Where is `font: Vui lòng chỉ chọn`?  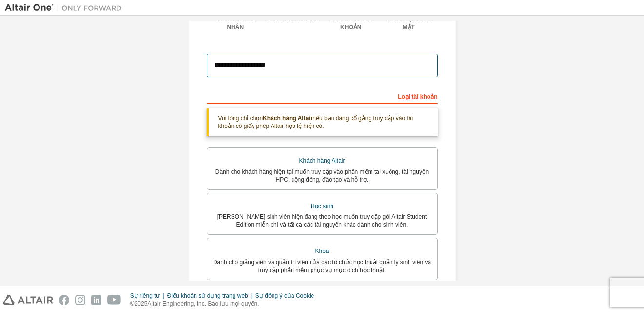
font: Vui lòng chỉ chọn is located at coordinates (241, 118).